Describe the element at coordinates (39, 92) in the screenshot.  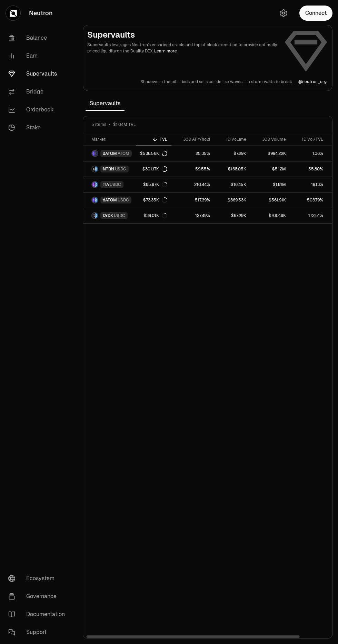
I see `a: Bridge` at that location.